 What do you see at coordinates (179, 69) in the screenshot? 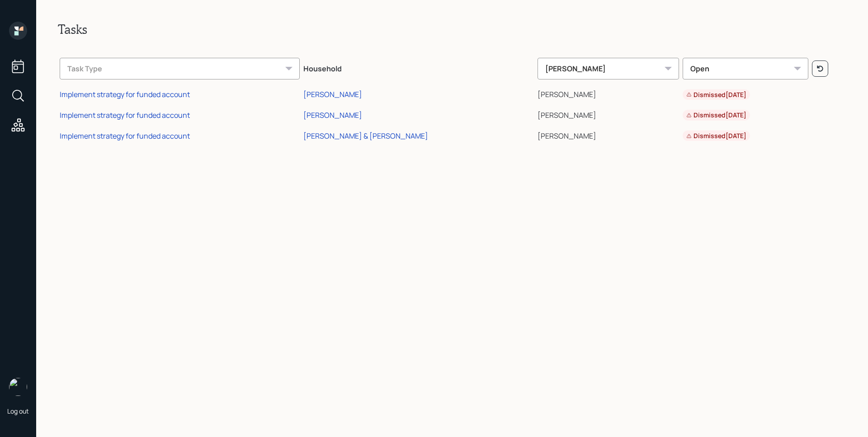
I see `div: Task Type` at bounding box center [179, 69].